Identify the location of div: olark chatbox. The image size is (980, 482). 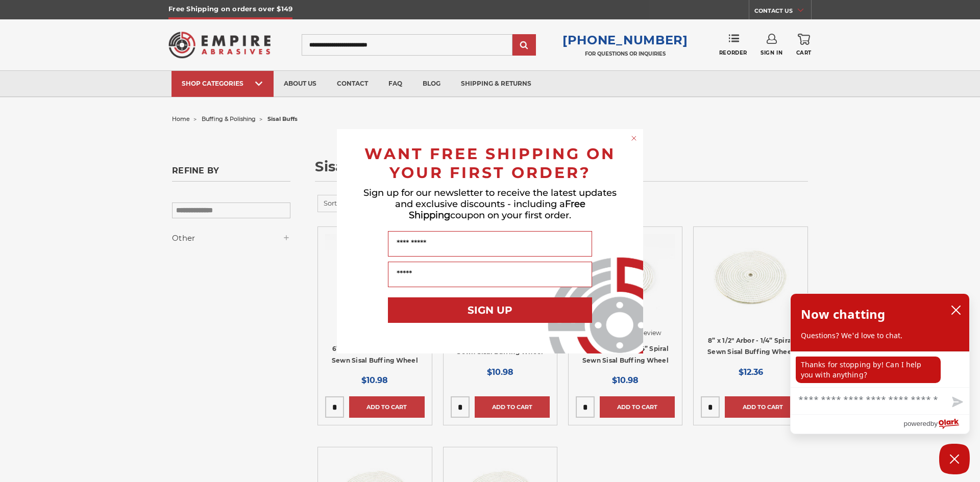
(880, 364).